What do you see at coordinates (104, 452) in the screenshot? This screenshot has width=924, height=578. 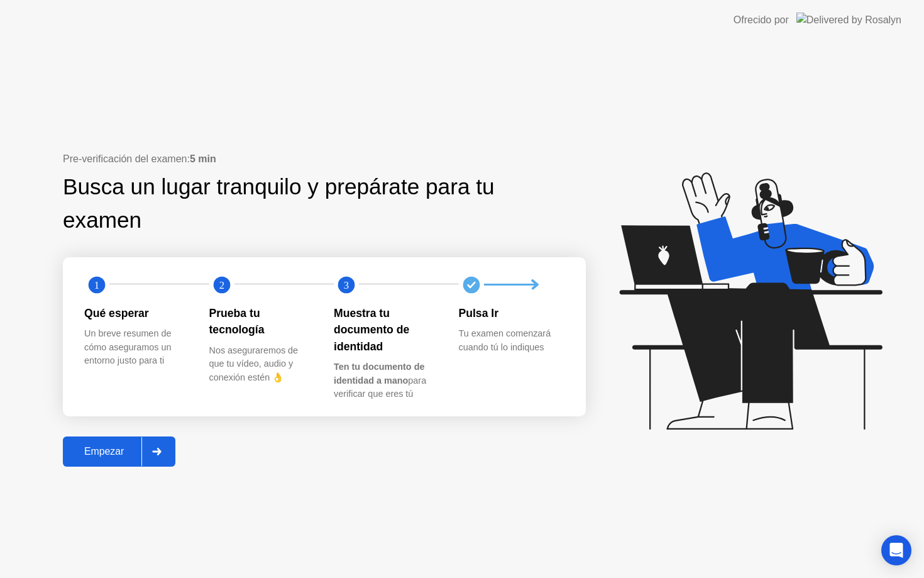 I see `div: Empezar` at bounding box center [104, 452].